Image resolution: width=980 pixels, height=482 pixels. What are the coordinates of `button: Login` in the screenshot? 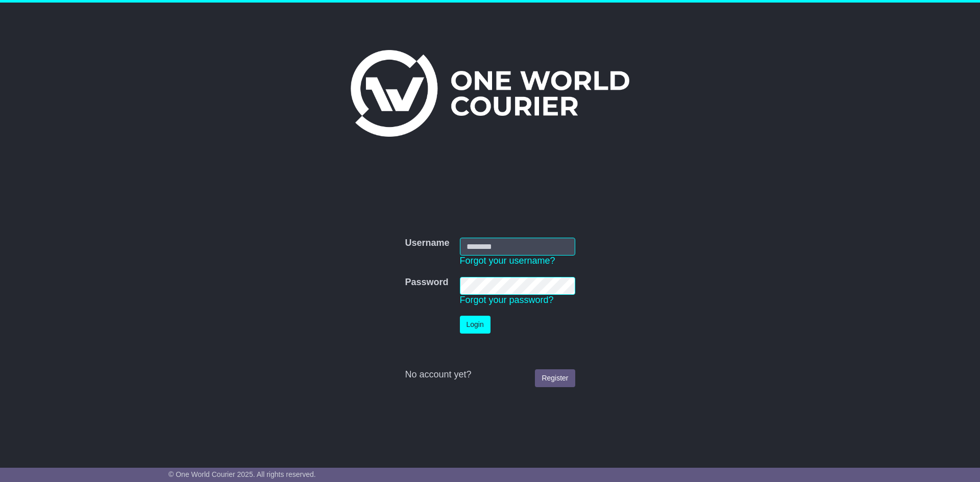 It's located at (475, 325).